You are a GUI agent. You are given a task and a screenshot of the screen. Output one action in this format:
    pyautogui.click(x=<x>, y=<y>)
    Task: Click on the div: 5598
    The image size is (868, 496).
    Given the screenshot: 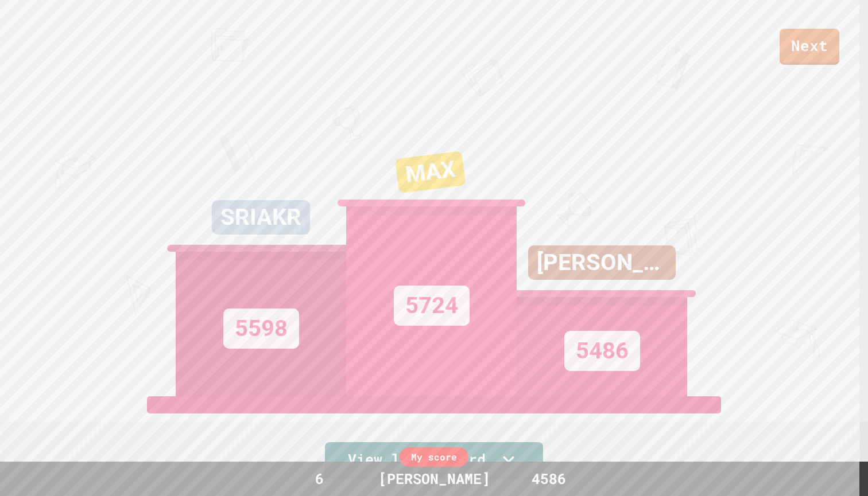 What is the action you would take?
    pyautogui.click(x=261, y=329)
    